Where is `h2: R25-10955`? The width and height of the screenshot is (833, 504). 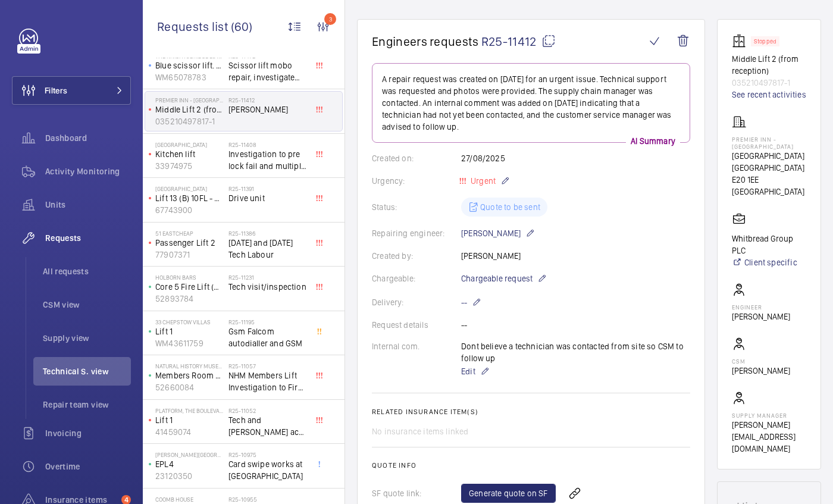
h2: R25-10955 is located at coordinates (268, 499).